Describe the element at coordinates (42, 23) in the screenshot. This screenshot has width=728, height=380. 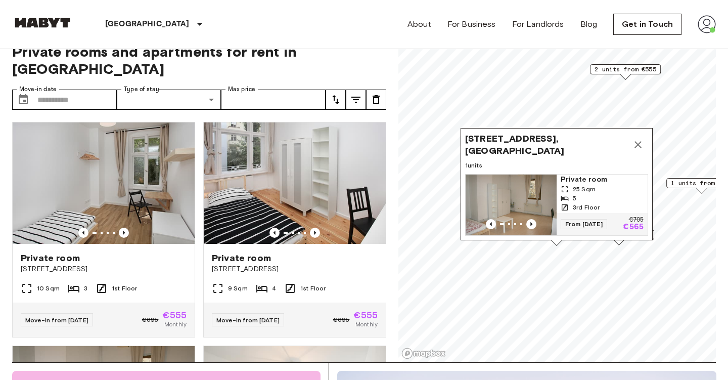
I see `img: Habyt` at that location.